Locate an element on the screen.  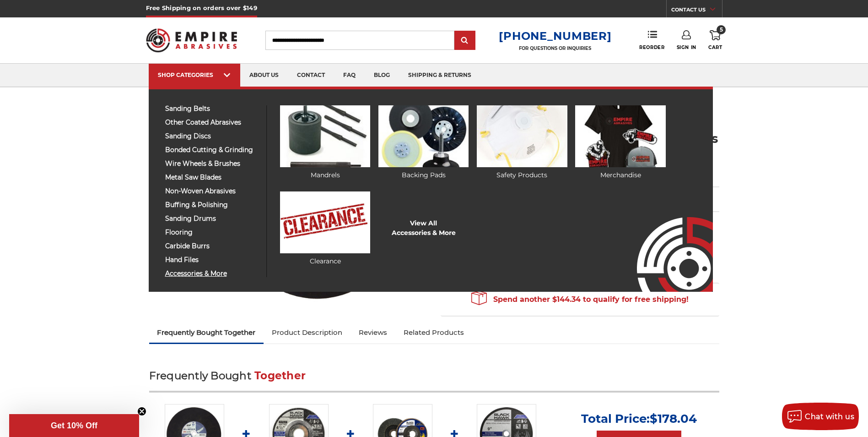
span: Sign In is located at coordinates (687, 47).